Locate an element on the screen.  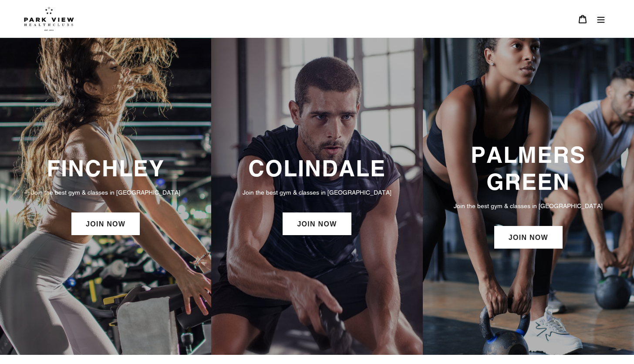
a: JOIN NOW: Colindale Membership is located at coordinates (317, 224).